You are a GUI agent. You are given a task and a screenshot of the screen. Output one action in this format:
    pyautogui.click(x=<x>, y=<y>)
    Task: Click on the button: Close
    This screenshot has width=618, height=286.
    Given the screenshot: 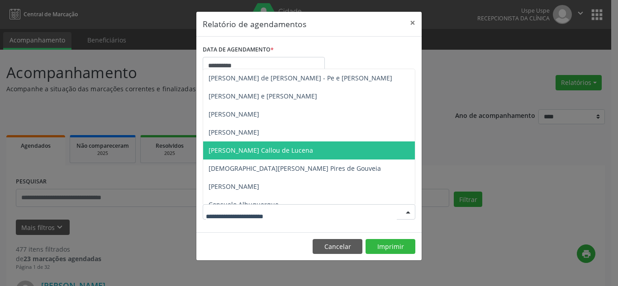 What is the action you would take?
    pyautogui.click(x=412, y=23)
    